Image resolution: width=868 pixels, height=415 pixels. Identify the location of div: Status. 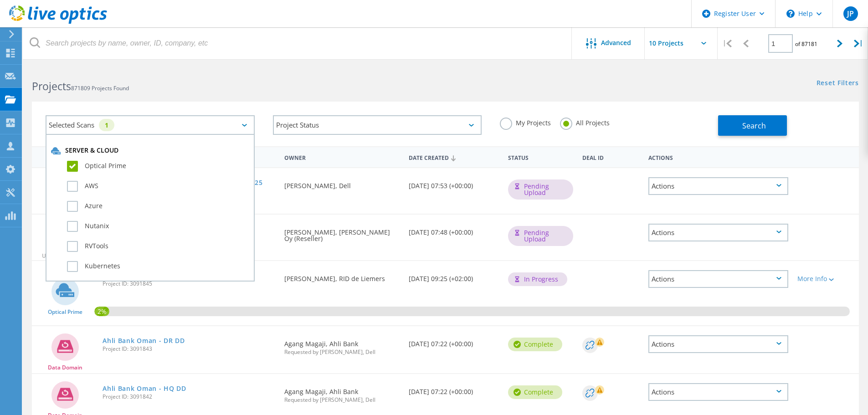
(540, 156).